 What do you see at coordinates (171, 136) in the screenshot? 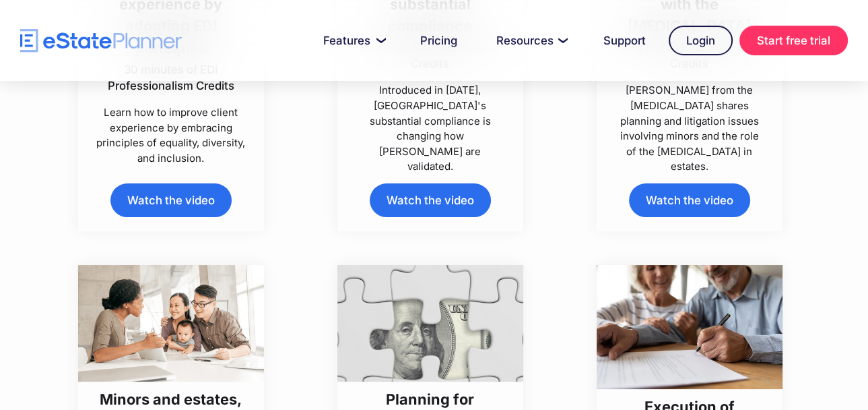
I see `p: Learn how to improve client experience by embracing principles of equality, diversity, and inclus...` at bounding box center [171, 136].